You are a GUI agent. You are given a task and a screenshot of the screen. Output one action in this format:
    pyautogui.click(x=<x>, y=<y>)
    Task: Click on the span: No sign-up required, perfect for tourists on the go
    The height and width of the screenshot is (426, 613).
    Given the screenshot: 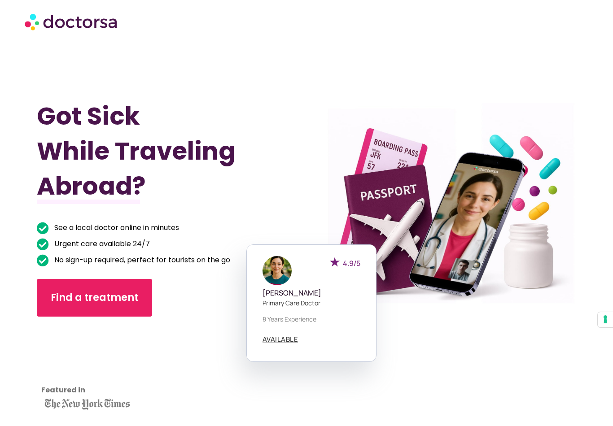 What is the action you would take?
    pyautogui.click(x=141, y=260)
    